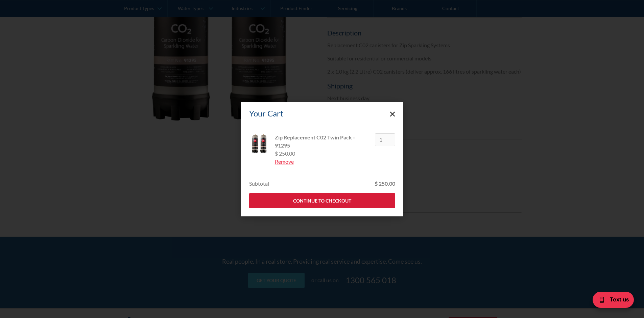 This screenshot has width=644, height=318. I want to click on div: Subtotal, so click(259, 183).